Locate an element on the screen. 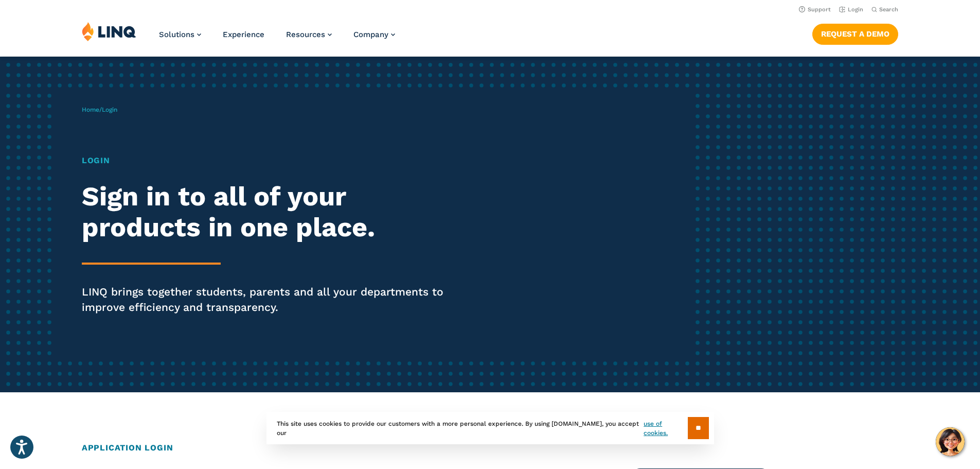 Image resolution: width=980 pixels, height=469 pixels. nav: Primary Navigation is located at coordinates (276, 38).